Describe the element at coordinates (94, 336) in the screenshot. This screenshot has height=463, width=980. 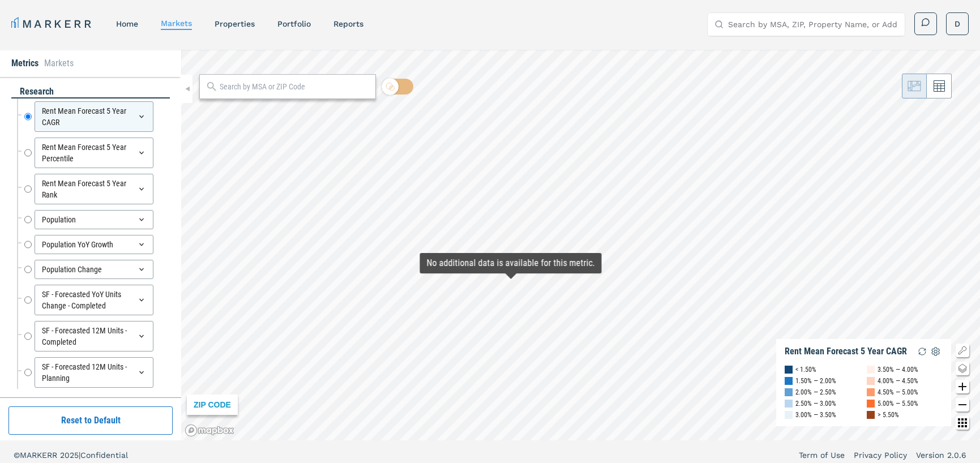
I see `div: SF - Forecasted 12M Units - Completed` at that location.